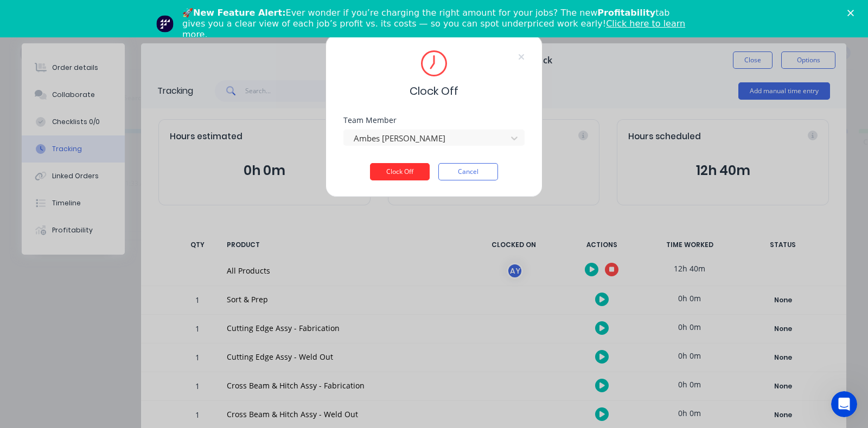  I want to click on div: Team Member, so click(434, 120).